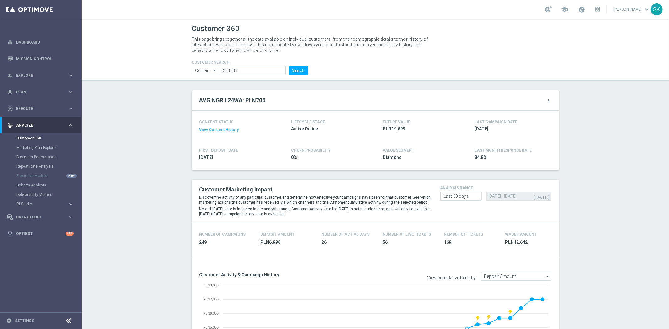 The image size is (669, 329). I want to click on div: Plan, so click(37, 92).